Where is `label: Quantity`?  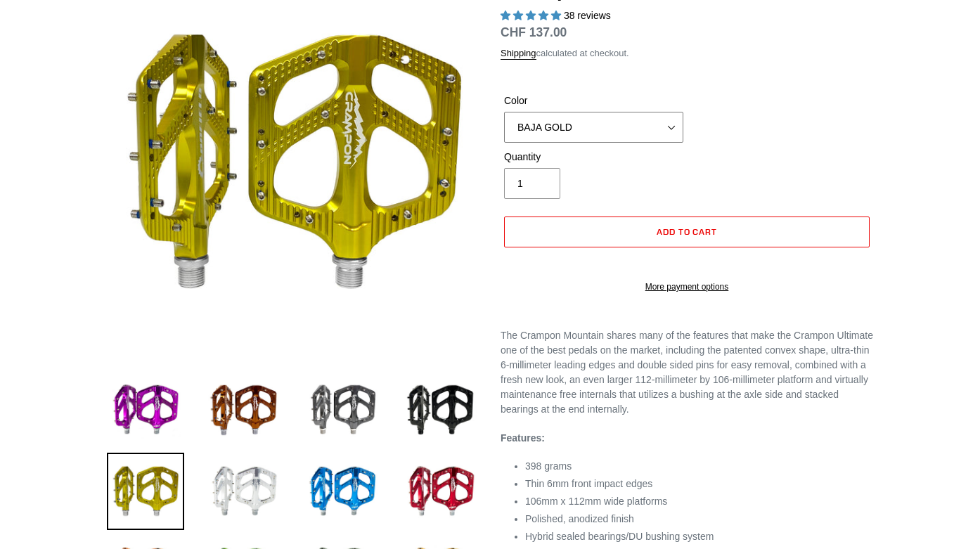 label: Quantity is located at coordinates (593, 157).